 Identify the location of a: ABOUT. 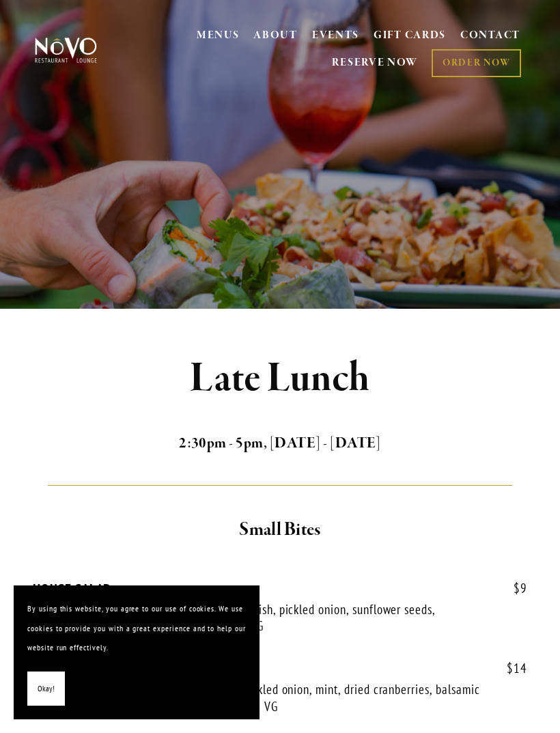
(276, 35).